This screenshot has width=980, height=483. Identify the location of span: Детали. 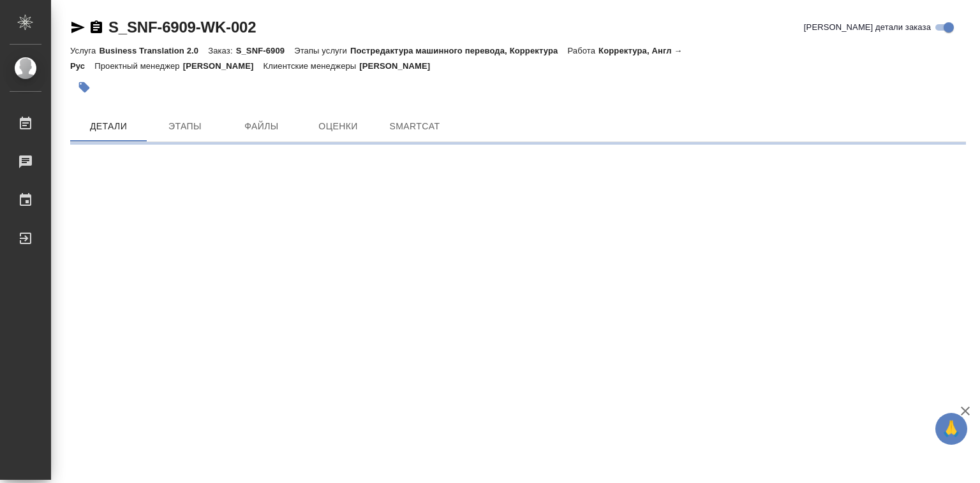
(109, 126).